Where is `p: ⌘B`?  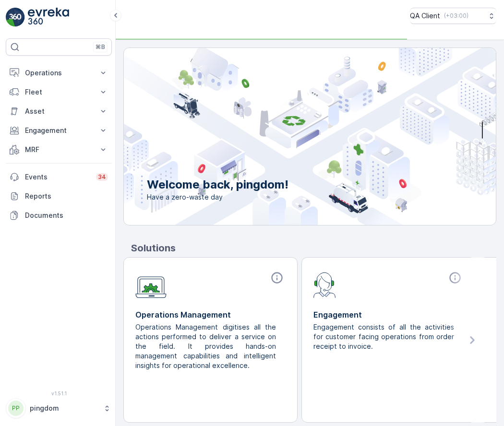
p: ⌘B is located at coordinates (100, 47).